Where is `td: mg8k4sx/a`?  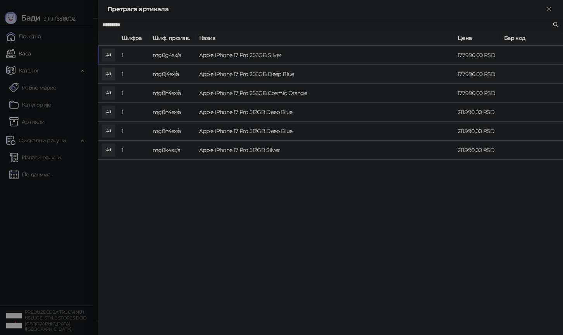
td: mg8k4sx/a is located at coordinates (173, 150).